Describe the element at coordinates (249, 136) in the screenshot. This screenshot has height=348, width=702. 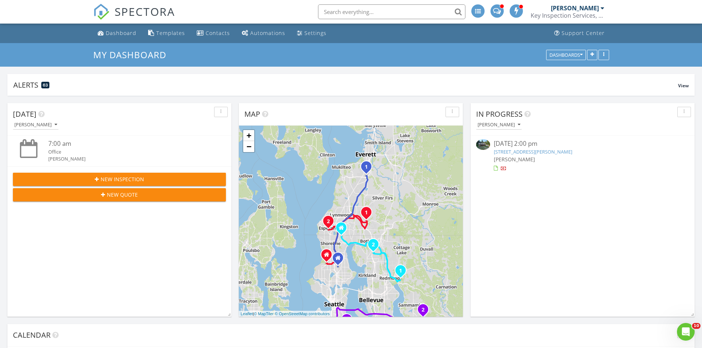
I see `a: Zoom in` at that location.